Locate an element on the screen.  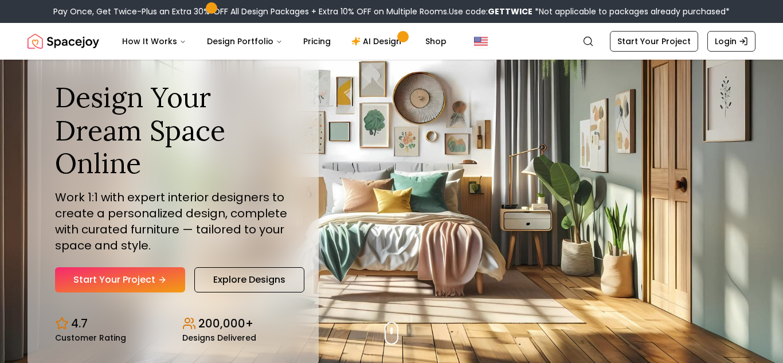
a: Explore Designs is located at coordinates (249, 280).